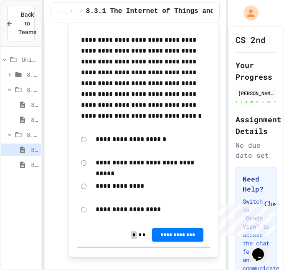 The width and height of the screenshot is (284, 270). Describe the element at coordinates (250, 40) in the screenshot. I see `h1: CS 2nd` at that location.